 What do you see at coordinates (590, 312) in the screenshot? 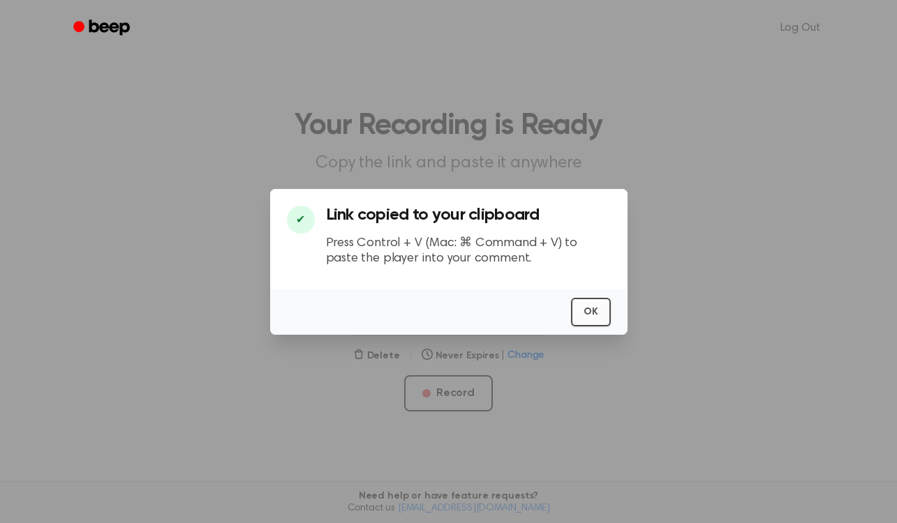
I see `button: OK` at bounding box center [590, 312].